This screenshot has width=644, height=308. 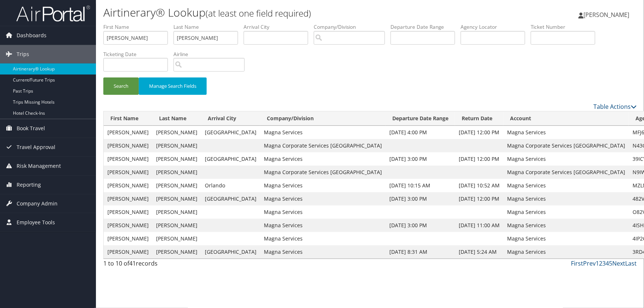 What do you see at coordinates (631, 263) in the screenshot?
I see `a: Last` at bounding box center [631, 263].